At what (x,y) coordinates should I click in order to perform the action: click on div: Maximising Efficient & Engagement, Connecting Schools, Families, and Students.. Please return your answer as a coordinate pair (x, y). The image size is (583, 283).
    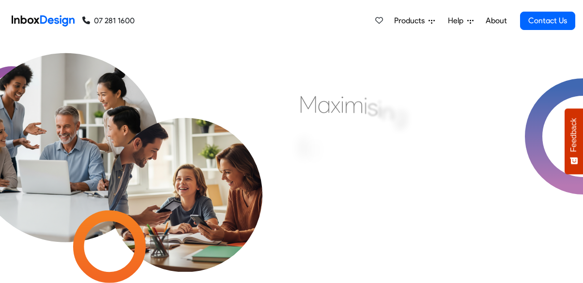
    Looking at the image, I should click on (416, 163).